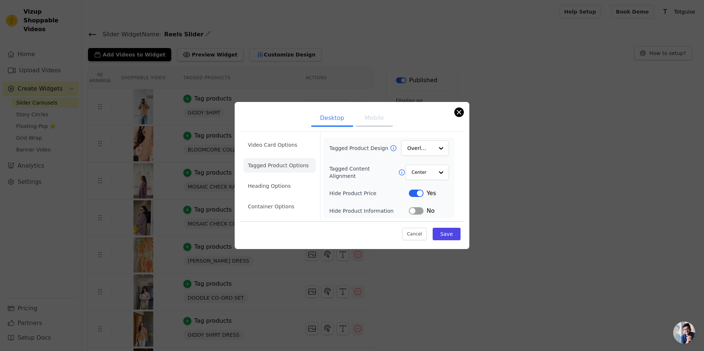 The height and width of the screenshot is (351, 704). Describe the element at coordinates (430, 211) in the screenshot. I see `span: No` at that location.